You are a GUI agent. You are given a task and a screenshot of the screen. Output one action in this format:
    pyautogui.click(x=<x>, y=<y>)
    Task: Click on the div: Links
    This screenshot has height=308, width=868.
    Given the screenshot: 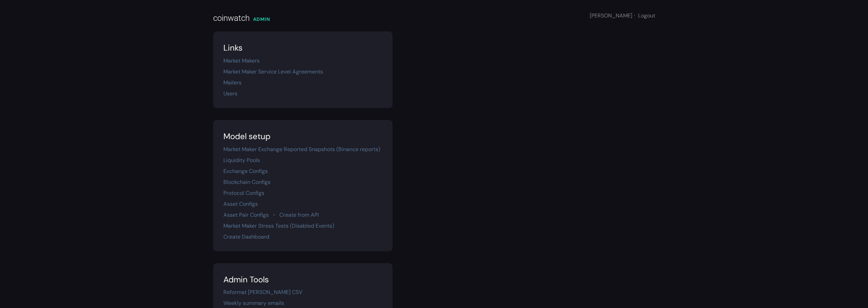 What is the action you would take?
    pyautogui.click(x=303, y=48)
    